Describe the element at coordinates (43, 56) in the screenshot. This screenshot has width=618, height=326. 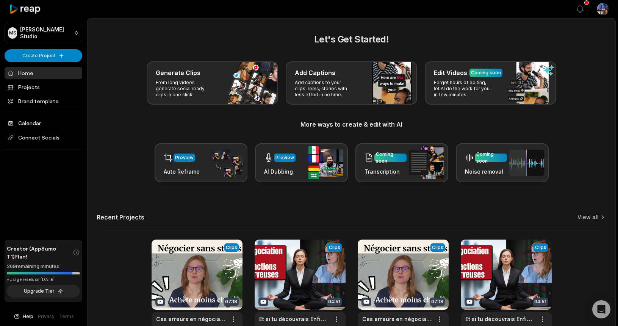
I see `button: Create Project` at that location.